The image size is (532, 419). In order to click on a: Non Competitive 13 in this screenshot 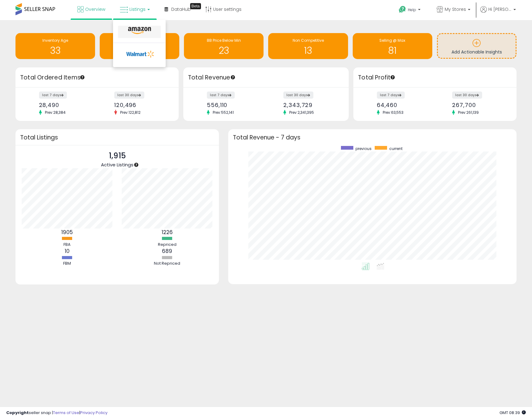, I will do `click(308, 46)`.